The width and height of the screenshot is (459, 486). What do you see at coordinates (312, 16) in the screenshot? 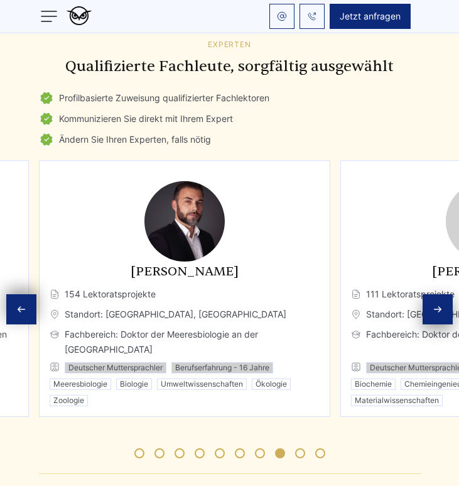
I see `img: Phone` at bounding box center [312, 16].